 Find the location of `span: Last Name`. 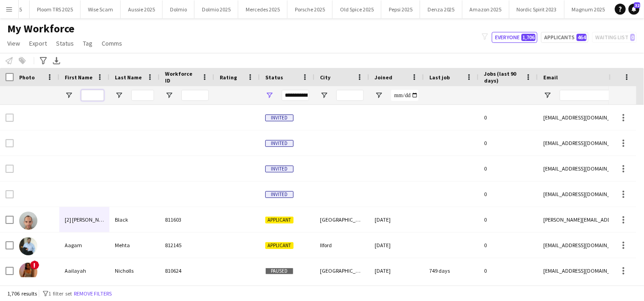

span: Last Name is located at coordinates (128, 77).